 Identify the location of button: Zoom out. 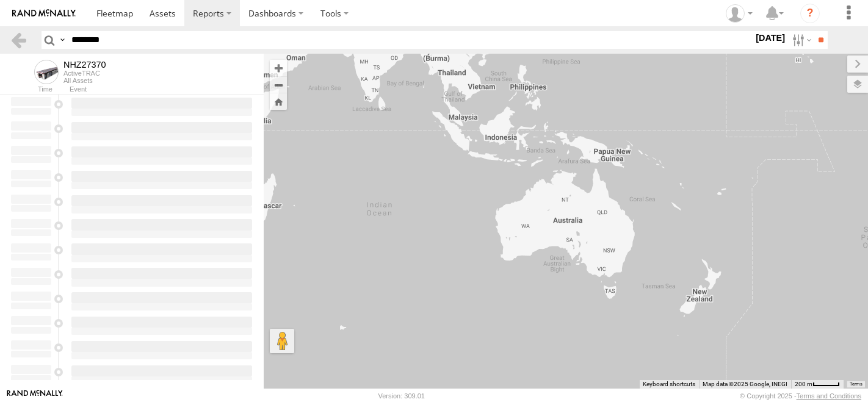
(278, 84).